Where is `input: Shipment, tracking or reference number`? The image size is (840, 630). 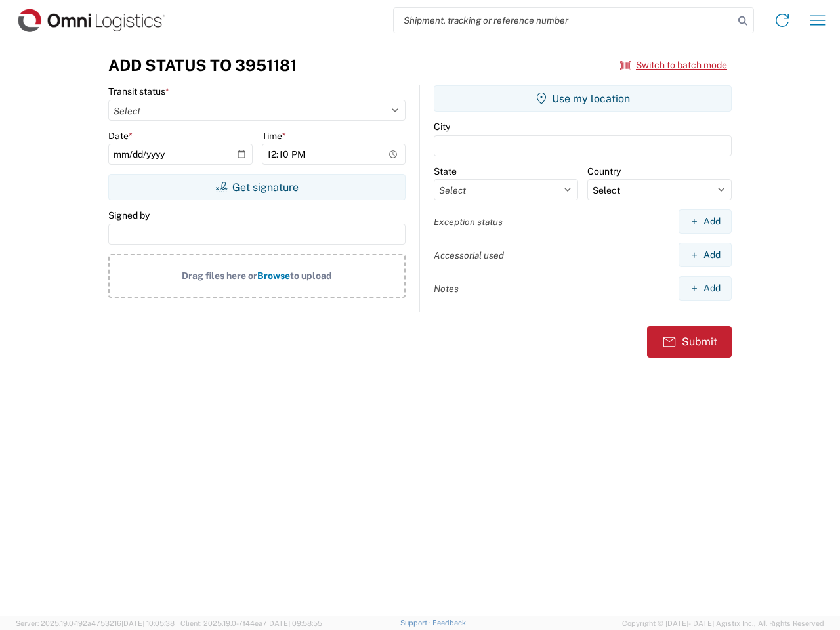 input: Shipment, tracking or reference number is located at coordinates (564, 20).